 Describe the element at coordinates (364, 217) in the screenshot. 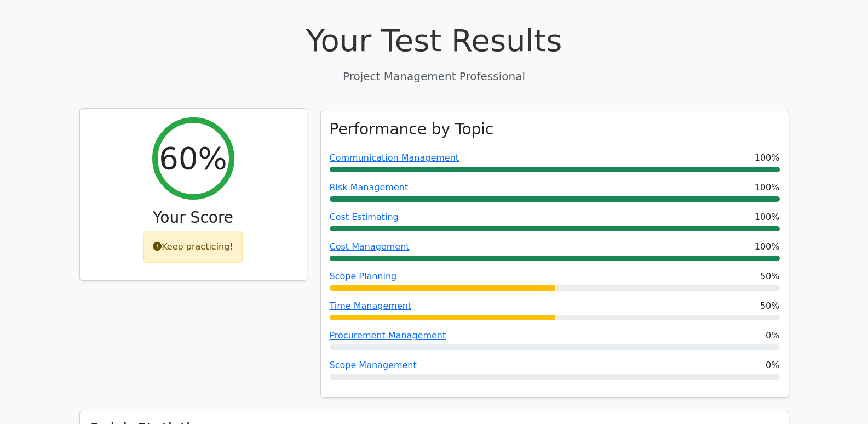

I see `a: Cost Estimating` at that location.